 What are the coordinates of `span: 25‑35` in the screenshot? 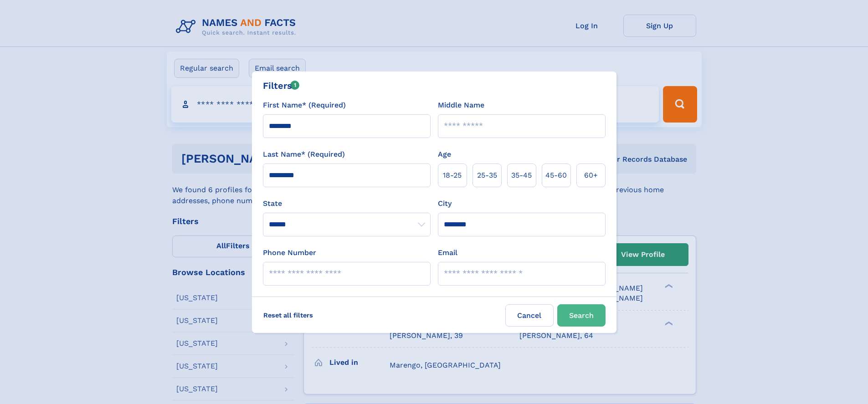 It's located at (487, 176).